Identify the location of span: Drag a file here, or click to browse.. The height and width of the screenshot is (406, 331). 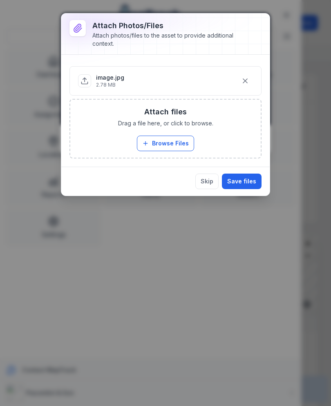
(166, 123).